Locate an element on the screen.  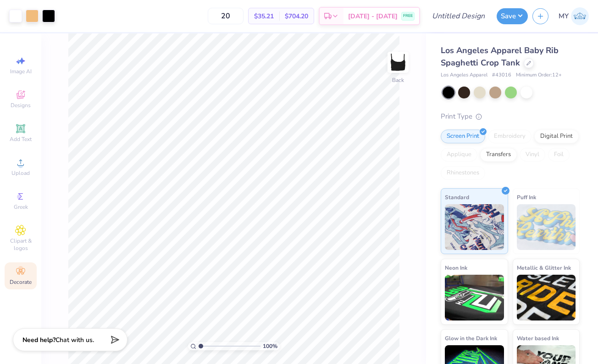
span: Upload is located at coordinates (20, 173).